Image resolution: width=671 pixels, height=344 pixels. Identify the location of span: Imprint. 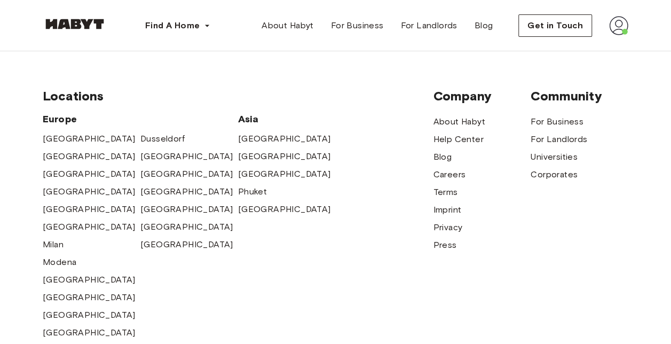
(447, 210).